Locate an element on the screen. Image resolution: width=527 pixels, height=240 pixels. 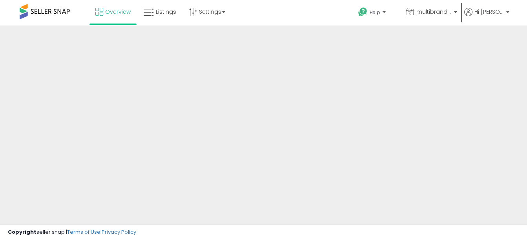
span: Listings is located at coordinates (166, 12).